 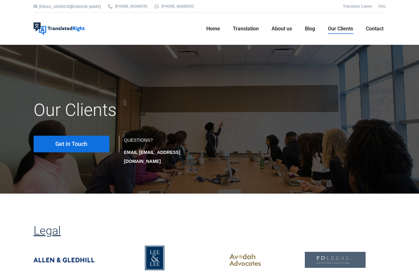 What do you see at coordinates (340, 29) in the screenshot?
I see `span: Our Clients` at bounding box center [340, 29].